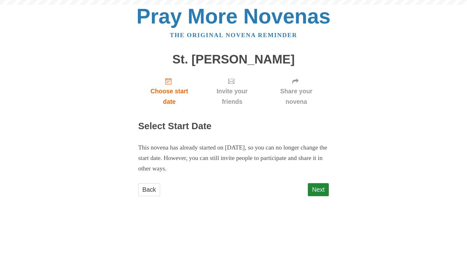  I want to click on span: Invite your friends, so click(232, 96).